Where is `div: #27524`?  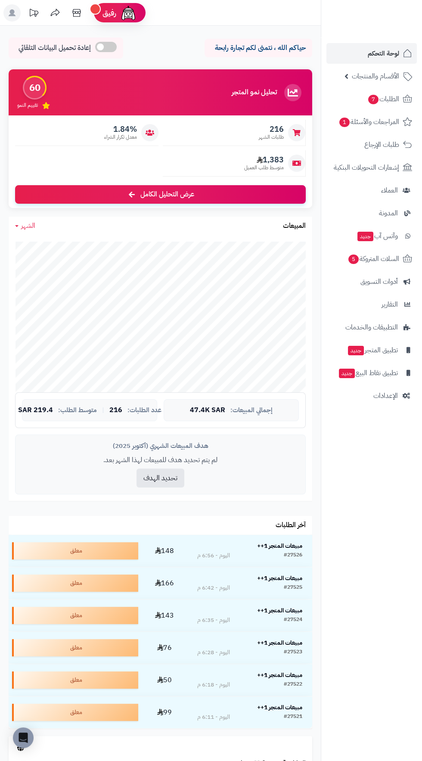
div: #27524 is located at coordinates (293, 620).